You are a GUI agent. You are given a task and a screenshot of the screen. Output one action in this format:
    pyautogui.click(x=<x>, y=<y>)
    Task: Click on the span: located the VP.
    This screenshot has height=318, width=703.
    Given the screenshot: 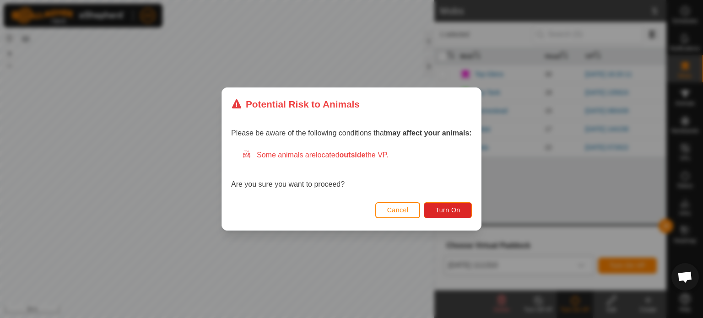 What is the action you would take?
    pyautogui.click(x=352, y=155)
    